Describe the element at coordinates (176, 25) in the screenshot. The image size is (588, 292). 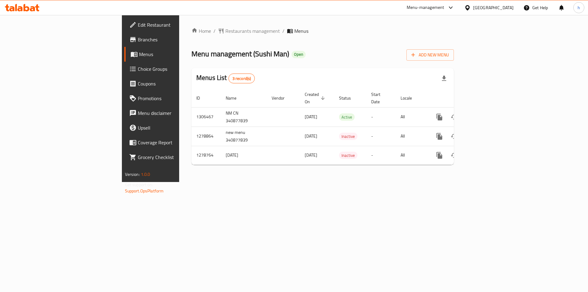
I see `span: Edit Restaurant` at that location.